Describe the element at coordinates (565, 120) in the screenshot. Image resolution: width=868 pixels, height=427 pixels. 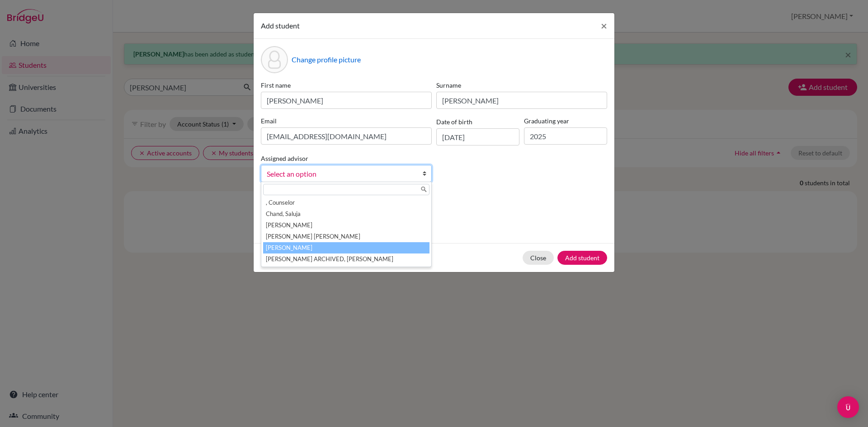
I see `label: Graduating year` at that location.